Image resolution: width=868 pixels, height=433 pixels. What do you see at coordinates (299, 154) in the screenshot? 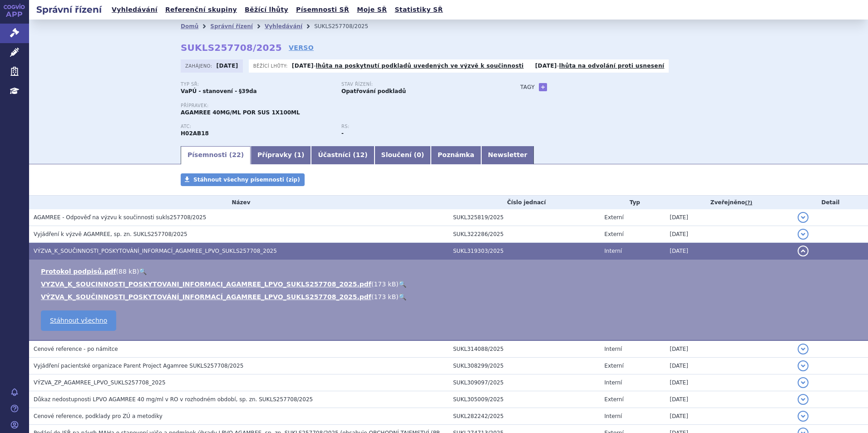
I see `span: 1` at bounding box center [299, 154].